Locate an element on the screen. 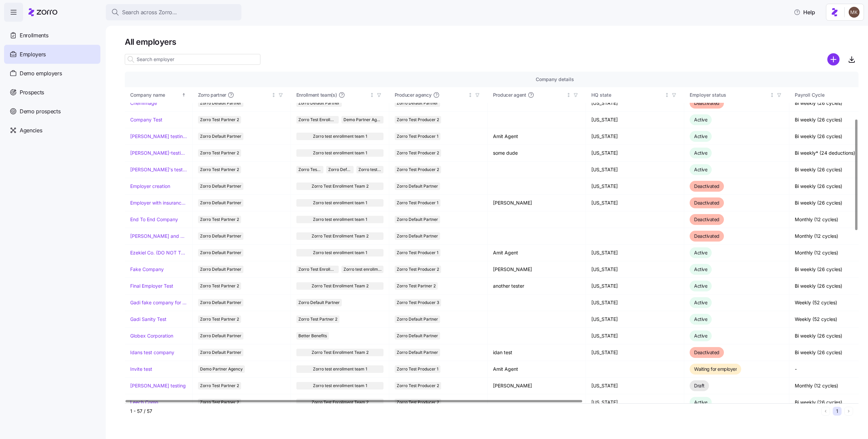 This screenshot has width=868, height=439. a: Company Test is located at coordinates (146, 120).